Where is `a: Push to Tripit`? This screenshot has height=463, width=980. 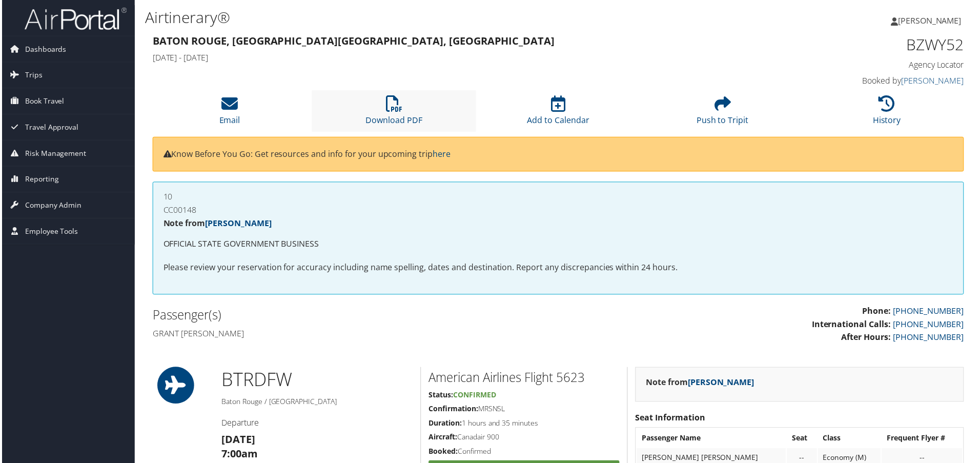 a: Push to Tripit is located at coordinates (724, 114).